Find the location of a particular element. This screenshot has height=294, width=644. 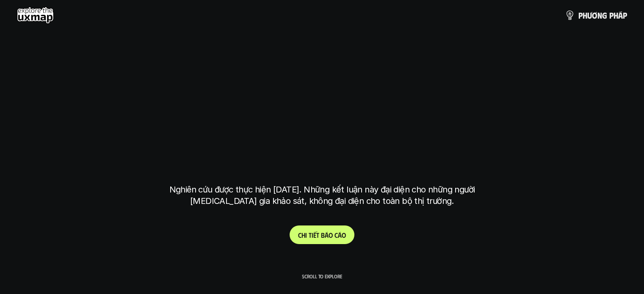

h6: Kết quả nghiên cứu is located at coordinates (325, 57).